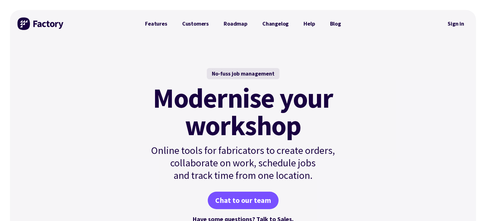 The height and width of the screenshot is (221, 486). What do you see at coordinates (275, 24) in the screenshot?
I see `a: Changelog` at bounding box center [275, 24].